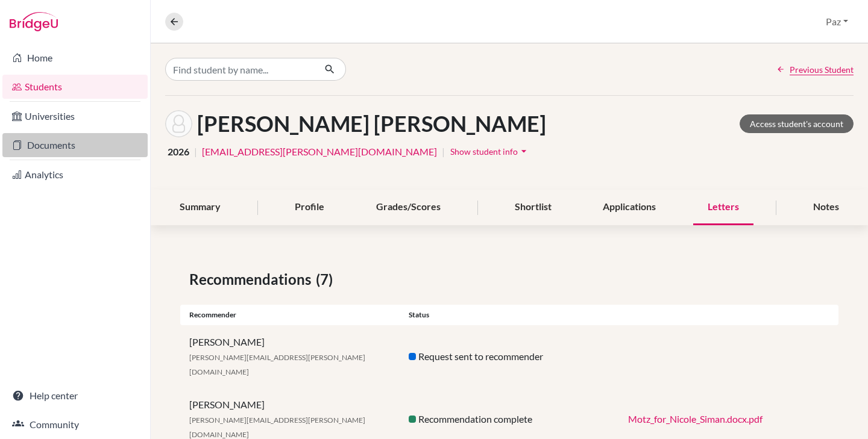 This screenshot has width=868, height=439. What do you see at coordinates (509, 357) in the screenshot?
I see `div: Request sent to recommender` at bounding box center [509, 357].